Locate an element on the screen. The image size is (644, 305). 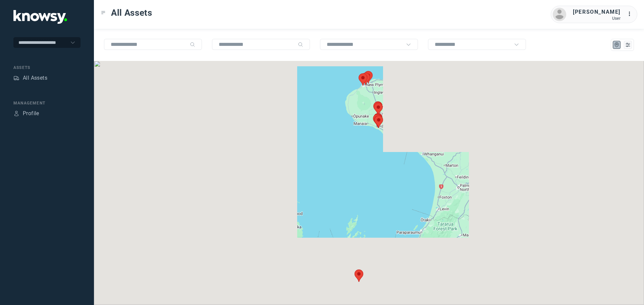
a: AssetsAll Assets is located at coordinates (30, 78).